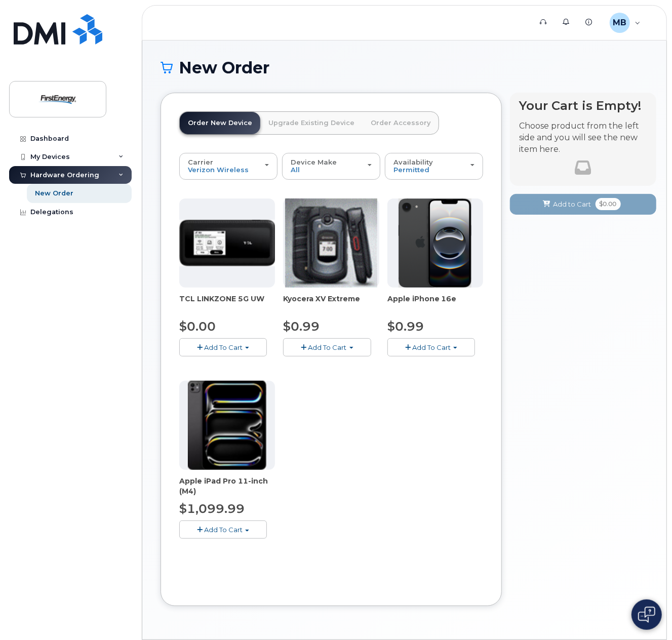 The height and width of the screenshot is (640, 672). Describe the element at coordinates (435, 304) in the screenshot. I see `span: Apple iPhone 16e` at that location.